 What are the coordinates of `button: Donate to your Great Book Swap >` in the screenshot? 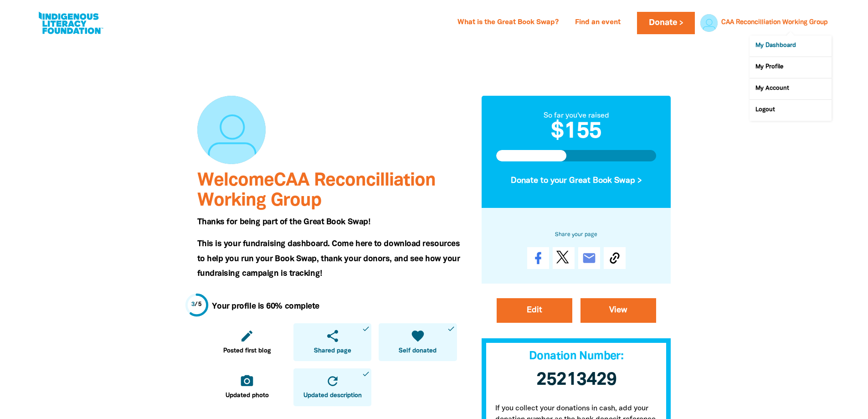 It's located at (576, 181).